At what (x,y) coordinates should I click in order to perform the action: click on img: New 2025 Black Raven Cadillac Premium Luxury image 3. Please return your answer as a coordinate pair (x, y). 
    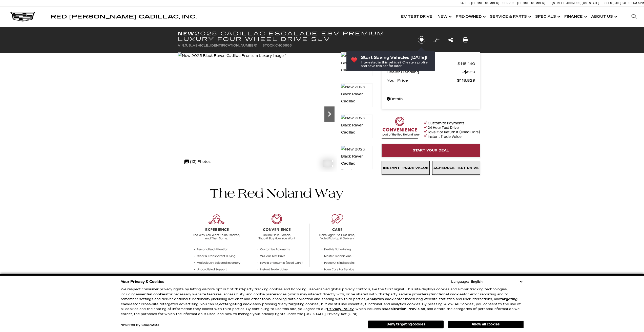
    Looking at the image, I should click on (357, 133).